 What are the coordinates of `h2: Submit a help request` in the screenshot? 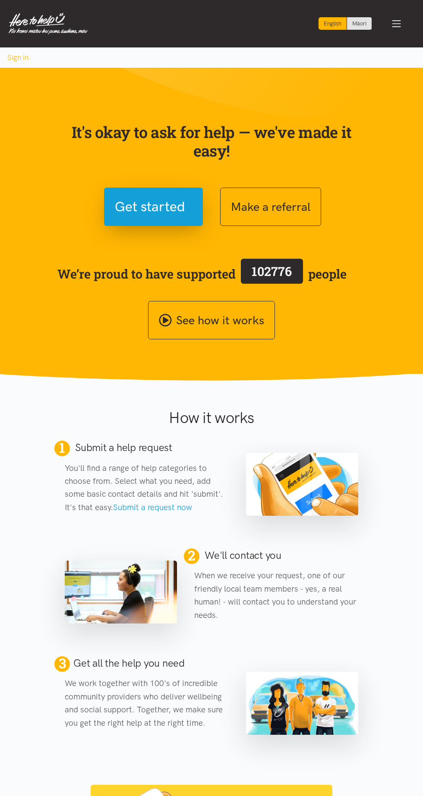 It's located at (123, 448).